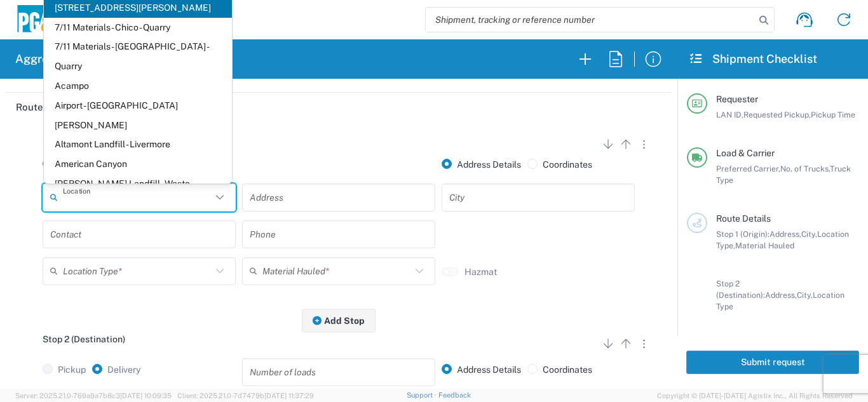 The height and width of the screenshot is (402, 868). I want to click on span: No. of Trucks,, so click(805, 168).